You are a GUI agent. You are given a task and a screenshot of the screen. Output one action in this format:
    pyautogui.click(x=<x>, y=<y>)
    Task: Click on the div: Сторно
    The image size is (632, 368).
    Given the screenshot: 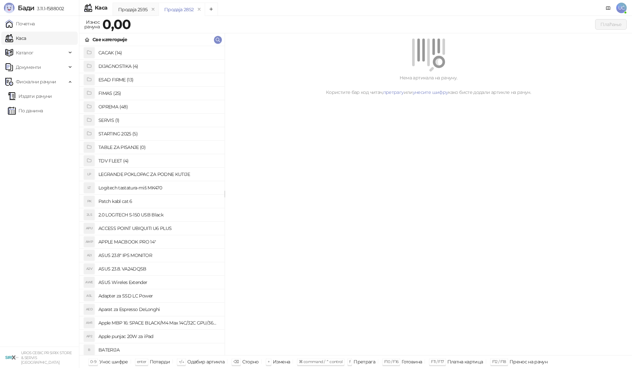 What is the action you would take?
    pyautogui.click(x=251, y=361)
    